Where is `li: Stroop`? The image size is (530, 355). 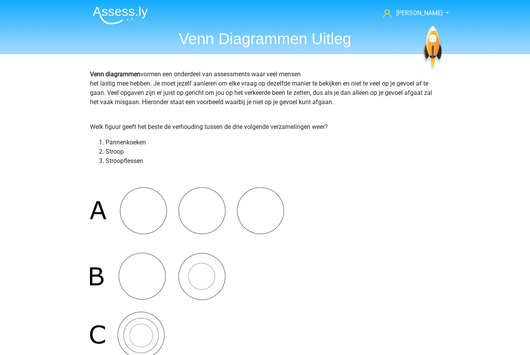 li: Stroop is located at coordinates (273, 152).